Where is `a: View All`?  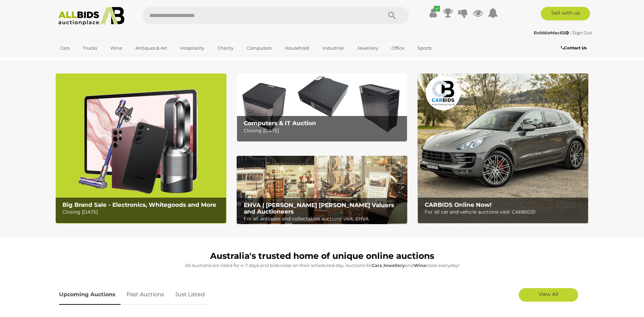 a: View All is located at coordinates (548, 295).